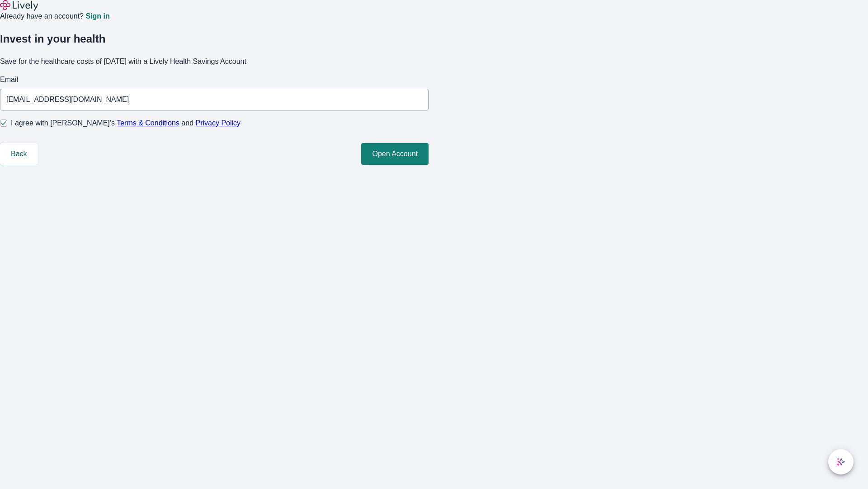 The height and width of the screenshot is (489, 868). I want to click on a: Privacy Policy, so click(219, 123).